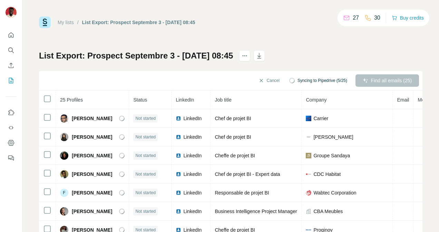 The width and height of the screenshot is (439, 232). I want to click on button: Use Surfe API, so click(11, 128).